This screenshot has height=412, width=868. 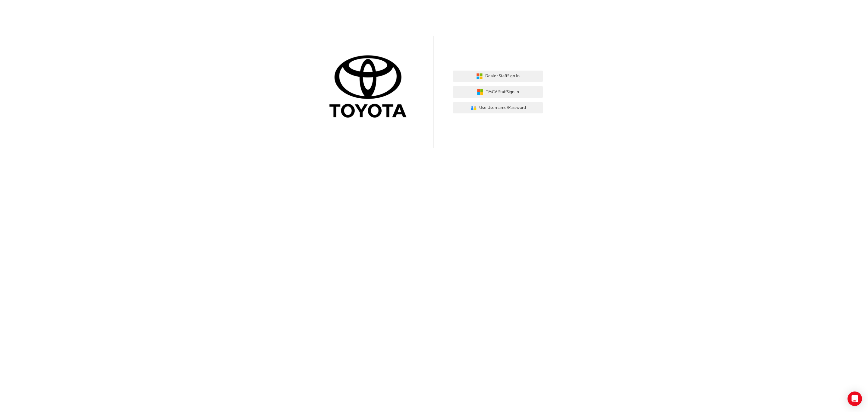 What do you see at coordinates (502, 92) in the screenshot?
I see `span: TMCA Staff Sign In` at bounding box center [502, 92].